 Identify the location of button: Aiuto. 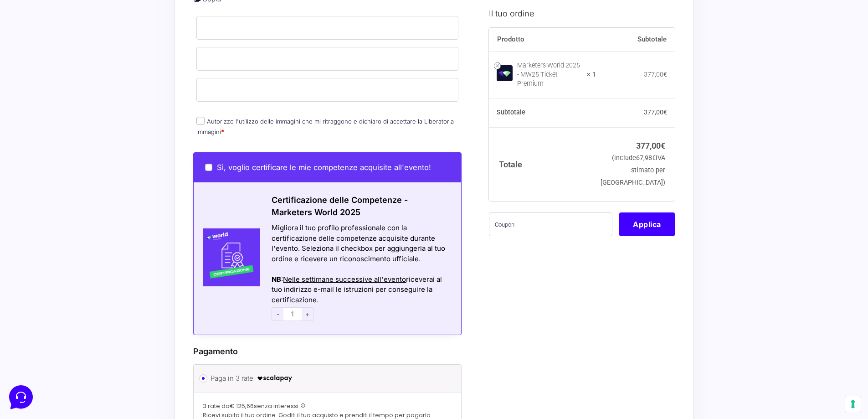
(147, 304).